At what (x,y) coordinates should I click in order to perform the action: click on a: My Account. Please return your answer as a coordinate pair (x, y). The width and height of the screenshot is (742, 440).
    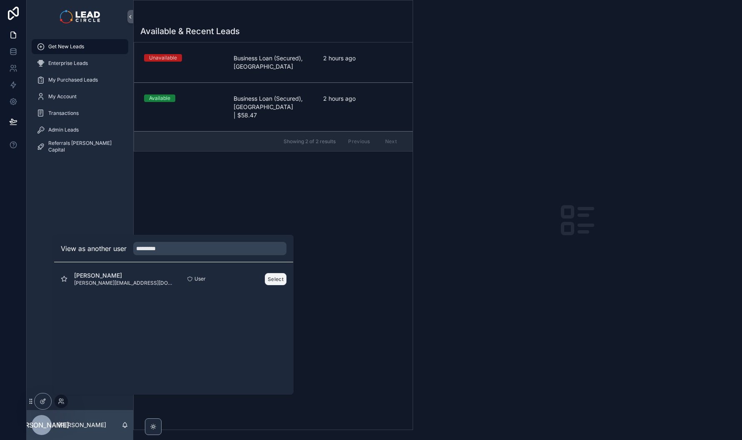
    Looking at the image, I should click on (80, 97).